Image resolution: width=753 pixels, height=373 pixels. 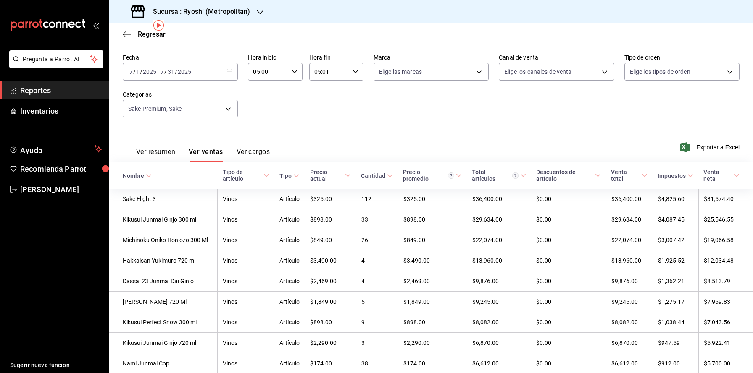 What do you see at coordinates (373, 176) in the screenshot?
I see `div: Cantidad` at bounding box center [373, 176].